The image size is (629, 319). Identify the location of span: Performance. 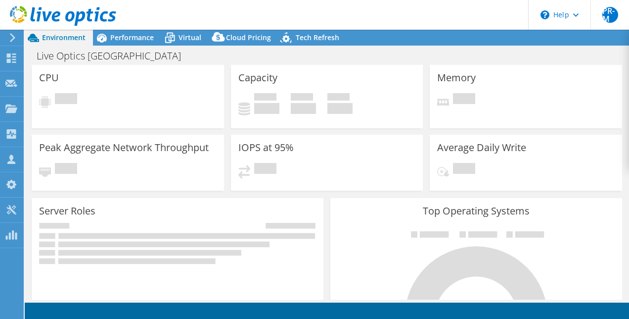
(132, 37).